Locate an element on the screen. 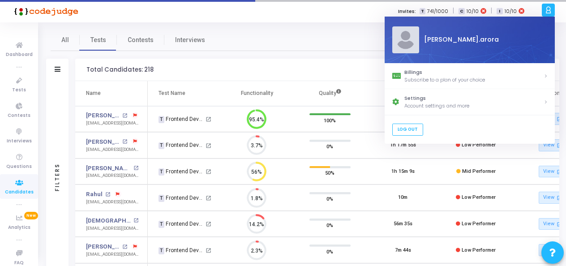 This screenshot has width=566, height=266. div: Subscribe to a plan of your choice is located at coordinates (473, 80).